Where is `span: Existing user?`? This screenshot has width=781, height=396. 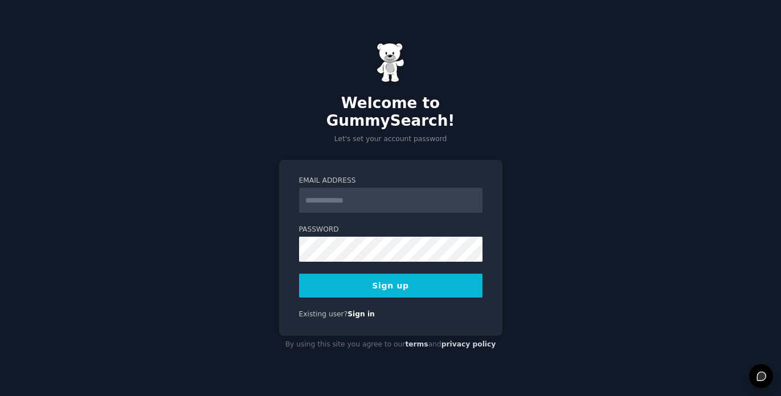
span: Existing user? is located at coordinates (323, 314).